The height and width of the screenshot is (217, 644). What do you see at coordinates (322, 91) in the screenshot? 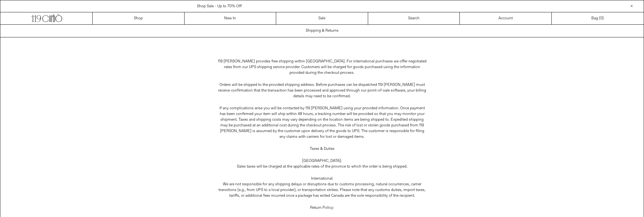
I see `p: Orders will be shipped to the provided shipping address. Before purchases can be dispatched 119 [...` at bounding box center [322, 91].